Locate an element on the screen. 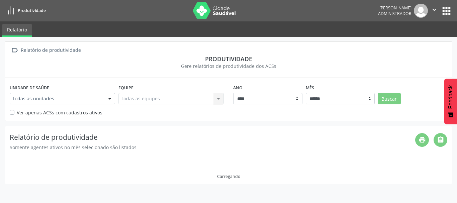 The image size is (457, 203). label: Equipe is located at coordinates (126, 88).